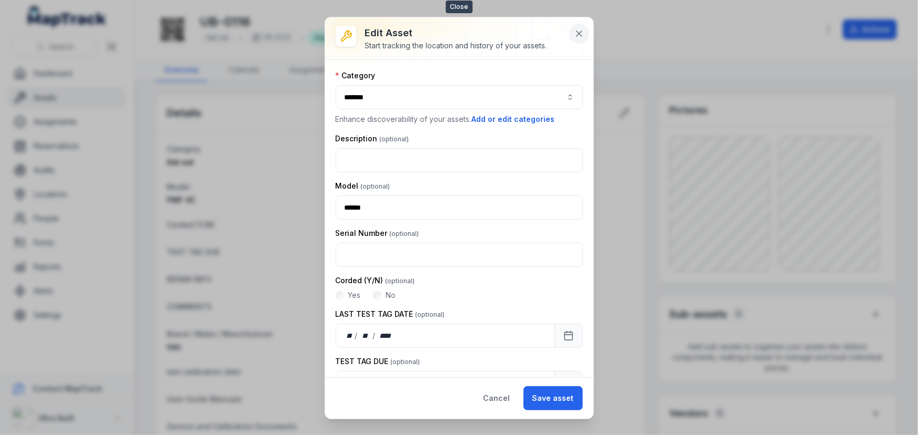  I want to click on label: TEST TAG DUE, so click(378, 362).